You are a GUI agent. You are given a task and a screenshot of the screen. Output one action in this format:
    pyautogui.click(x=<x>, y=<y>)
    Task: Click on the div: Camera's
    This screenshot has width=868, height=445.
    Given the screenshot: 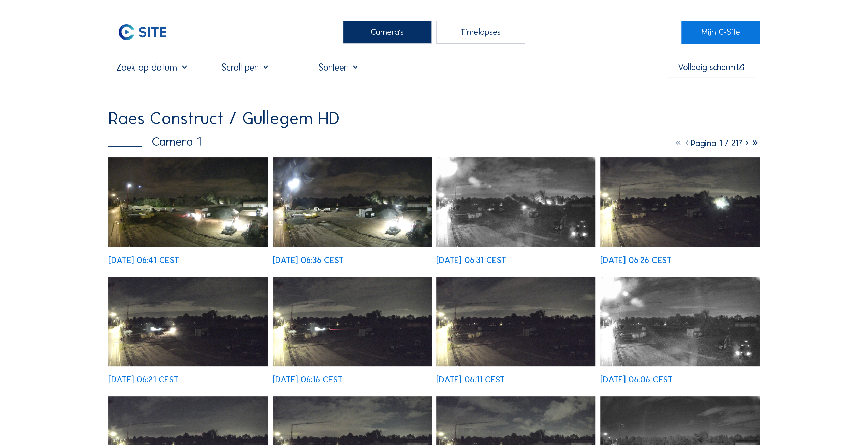 What is the action you would take?
    pyautogui.click(x=388, y=32)
    